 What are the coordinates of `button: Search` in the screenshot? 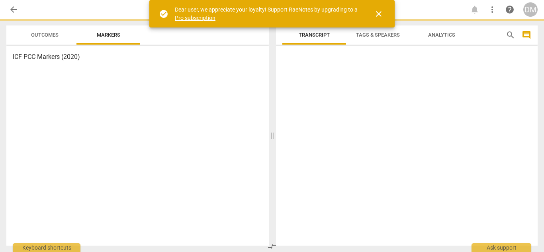 It's located at (510, 35).